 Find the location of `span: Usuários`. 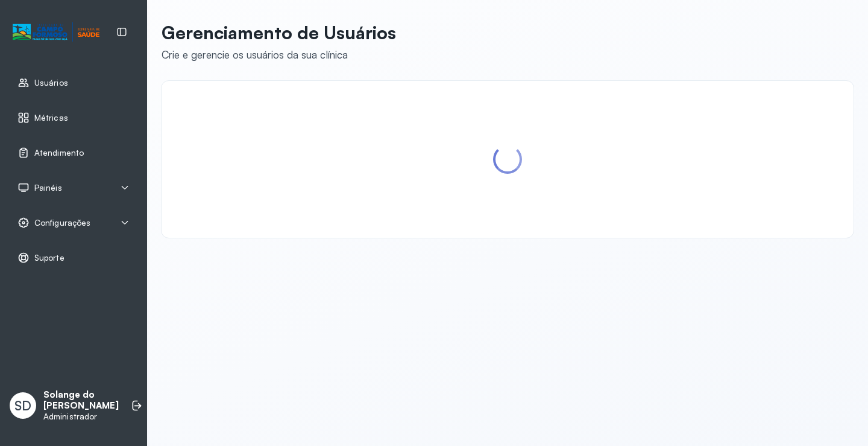

span: Usuários is located at coordinates (51, 82).